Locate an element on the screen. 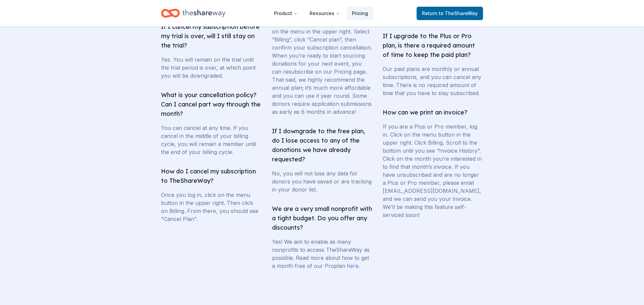 This screenshot has width=644, height=305. h3: How can we print an invoice? is located at coordinates (433, 113).